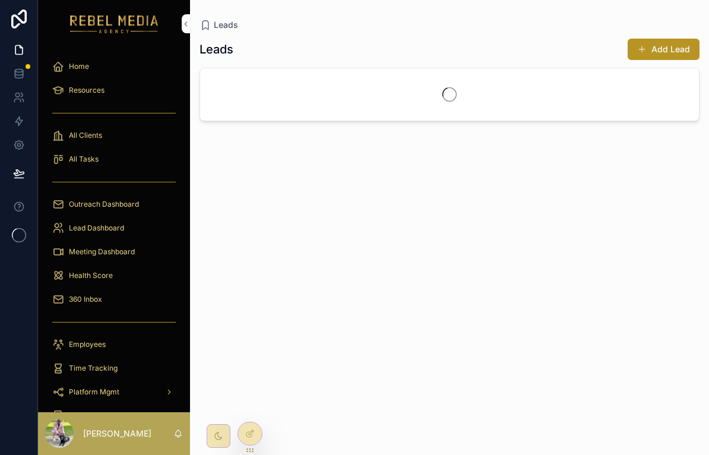  What do you see at coordinates (114, 275) in the screenshot?
I see `a: Health Score` at bounding box center [114, 275].